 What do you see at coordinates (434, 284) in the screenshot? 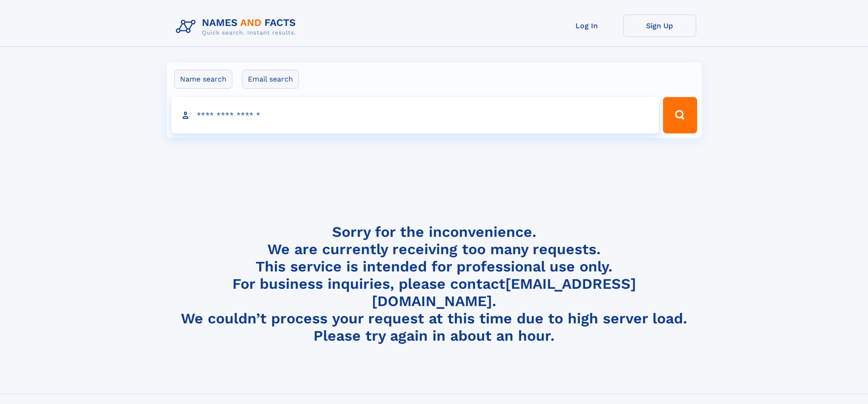
I see `h4: Sorry for the inconvenience. We are currently receiving too many requests. This service is intend...` at bounding box center [434, 284].